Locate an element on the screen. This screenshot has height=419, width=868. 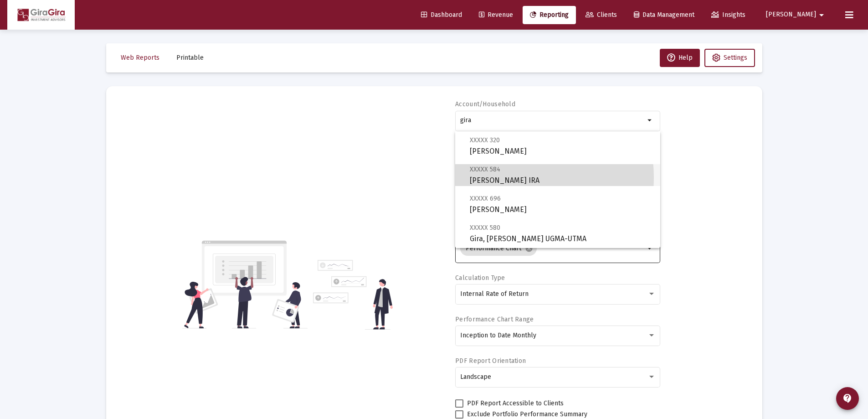
mat-icon: cancel is located at coordinates (529, 249).